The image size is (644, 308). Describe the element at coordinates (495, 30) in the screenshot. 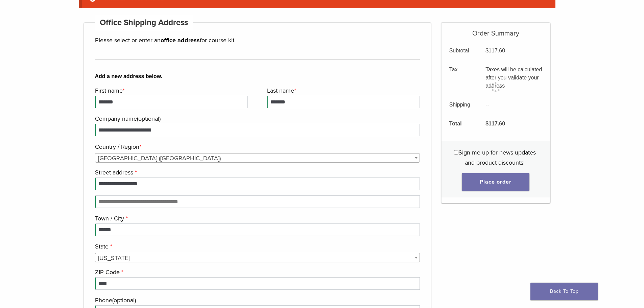

I see `h5: Order Summary` at that location.